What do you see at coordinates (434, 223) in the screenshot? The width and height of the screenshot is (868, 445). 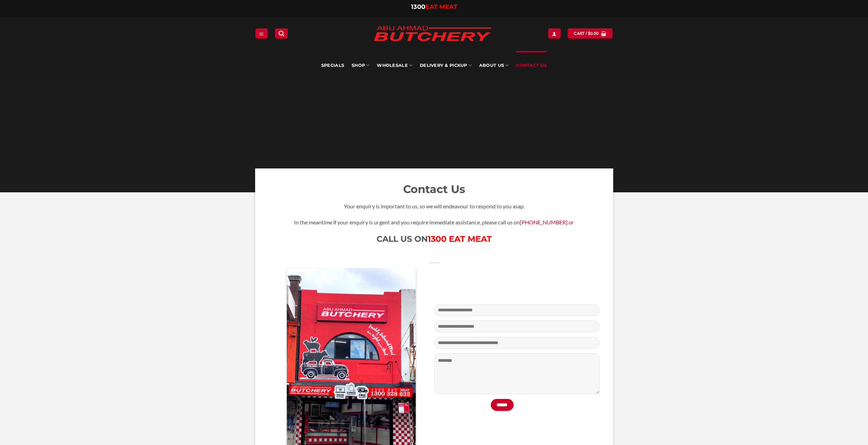 I see `p: In the meantime if your enquiry is urgent and you require immediate assistance, please call us on` at bounding box center [434, 223].